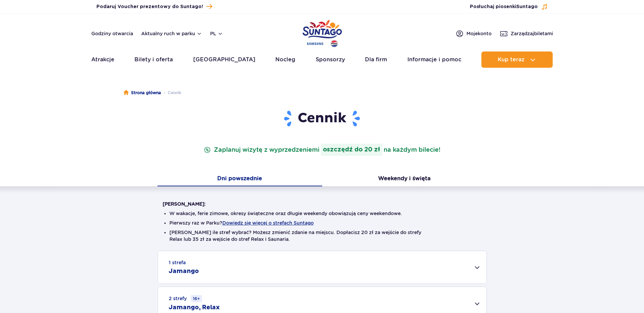 This screenshot has width=644, height=313. I want to click on li: W wakacje, ferie zimowe, okresy świąteczne oraz długie weekendy obowiązują ceny weekendowe., so click(322, 214).